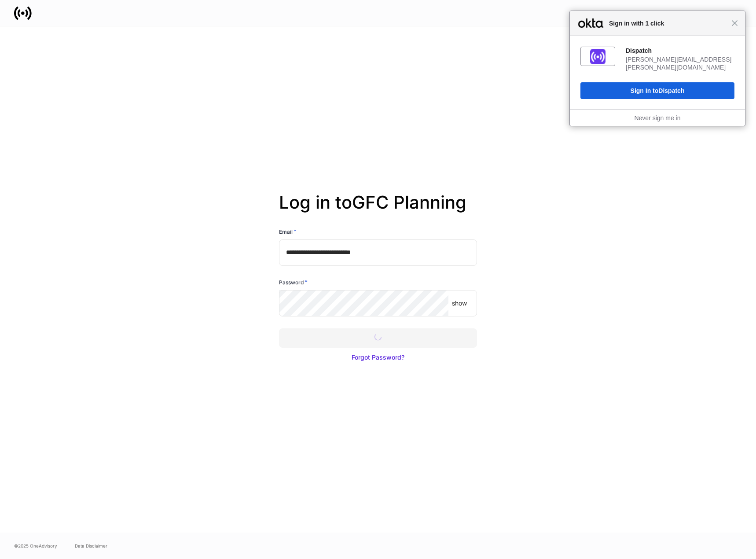 The width and height of the screenshot is (756, 559). What do you see at coordinates (668, 23) in the screenshot?
I see `span: Sign in with 1 click` at bounding box center [668, 23].